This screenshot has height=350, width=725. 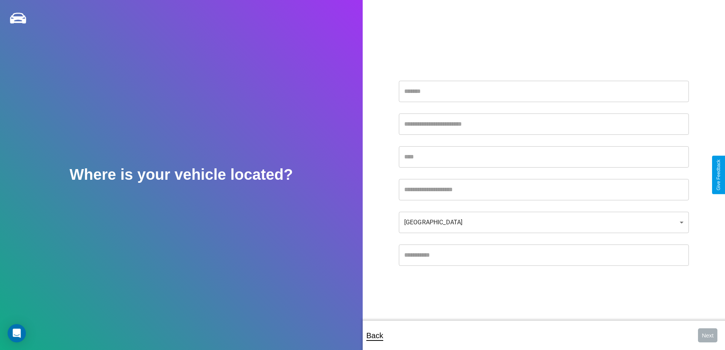 What do you see at coordinates (707, 335) in the screenshot?
I see `button: Next` at bounding box center [707, 335].